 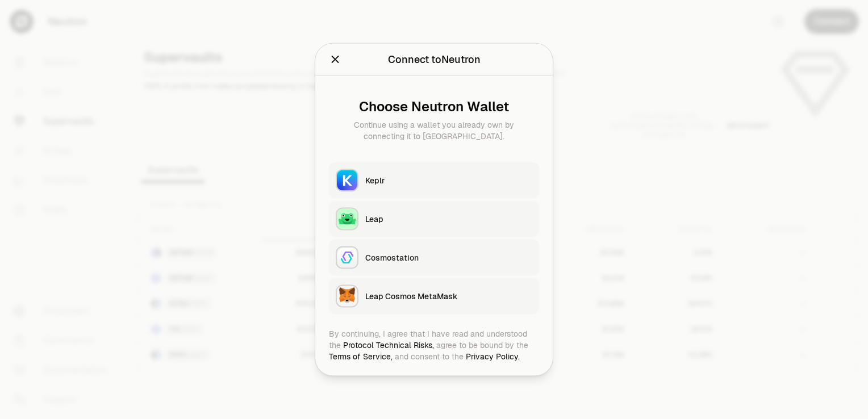 What do you see at coordinates (434, 219) in the screenshot?
I see `button: LeapLeap` at bounding box center [434, 219].